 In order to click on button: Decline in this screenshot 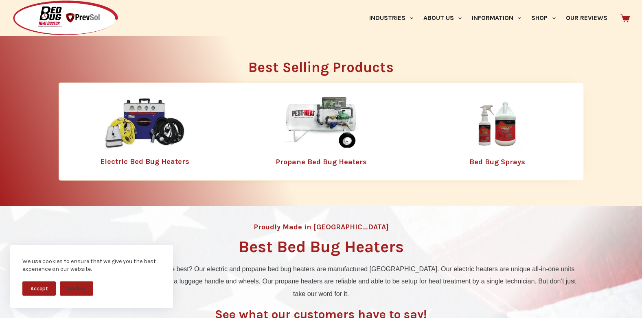, I will do `click(77, 289)`.